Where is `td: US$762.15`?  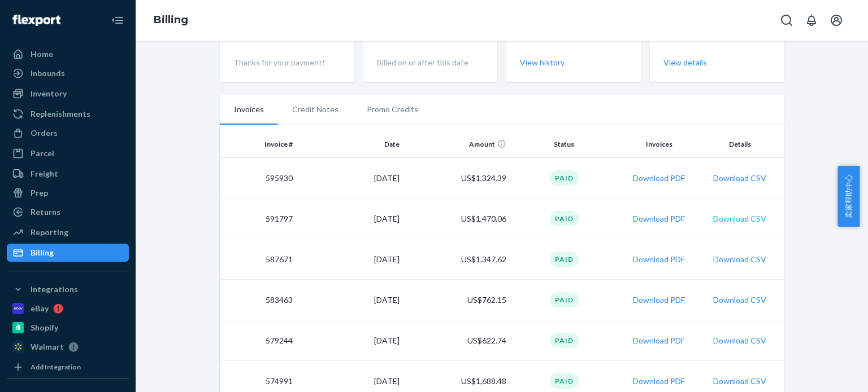 td: US$762.15 is located at coordinates (457, 301).